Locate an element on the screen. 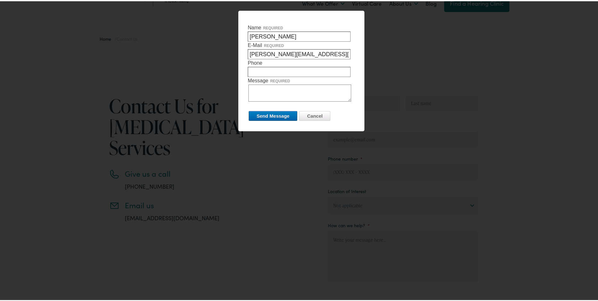  label: Phone is located at coordinates (301, 67).